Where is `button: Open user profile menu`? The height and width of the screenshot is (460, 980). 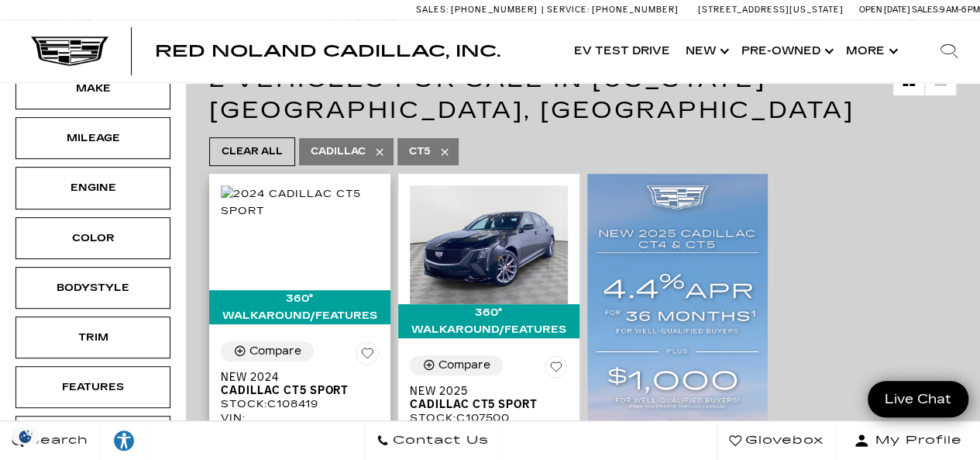
button: Open user profile menu is located at coordinates (908, 440).